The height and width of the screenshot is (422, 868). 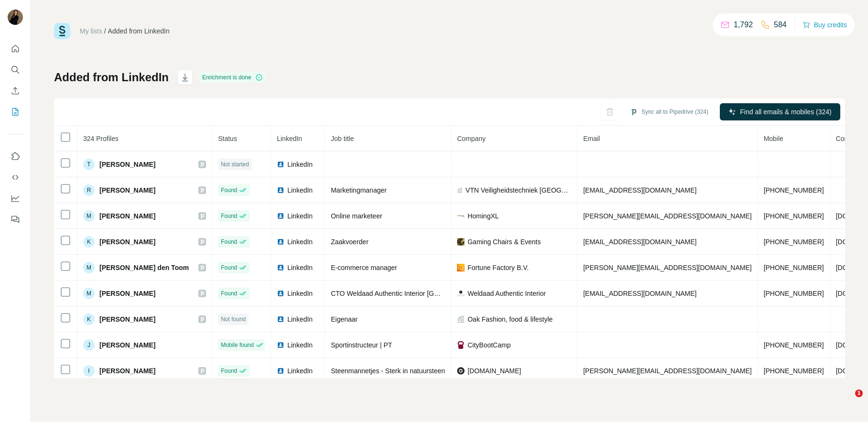 What do you see at coordinates (228, 139) in the screenshot?
I see `span: Status` at bounding box center [228, 139].